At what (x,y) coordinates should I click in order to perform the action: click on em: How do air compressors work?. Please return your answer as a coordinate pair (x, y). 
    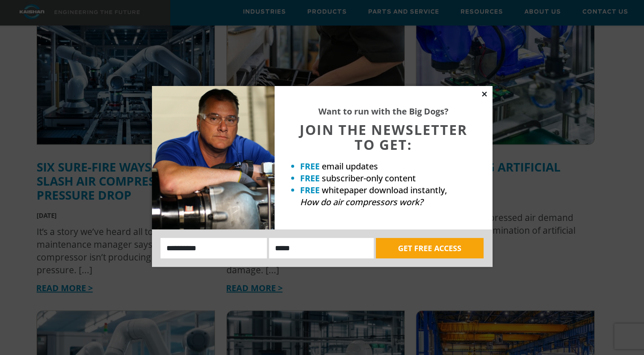
    Looking at the image, I should click on (361, 202).